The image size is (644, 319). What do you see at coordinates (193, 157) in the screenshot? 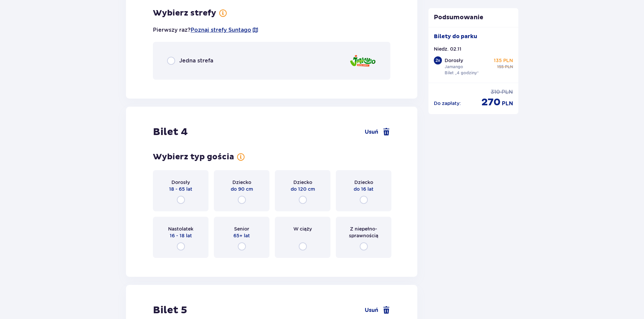
I see `h3: Wybierz typ gościa` at bounding box center [193, 157].